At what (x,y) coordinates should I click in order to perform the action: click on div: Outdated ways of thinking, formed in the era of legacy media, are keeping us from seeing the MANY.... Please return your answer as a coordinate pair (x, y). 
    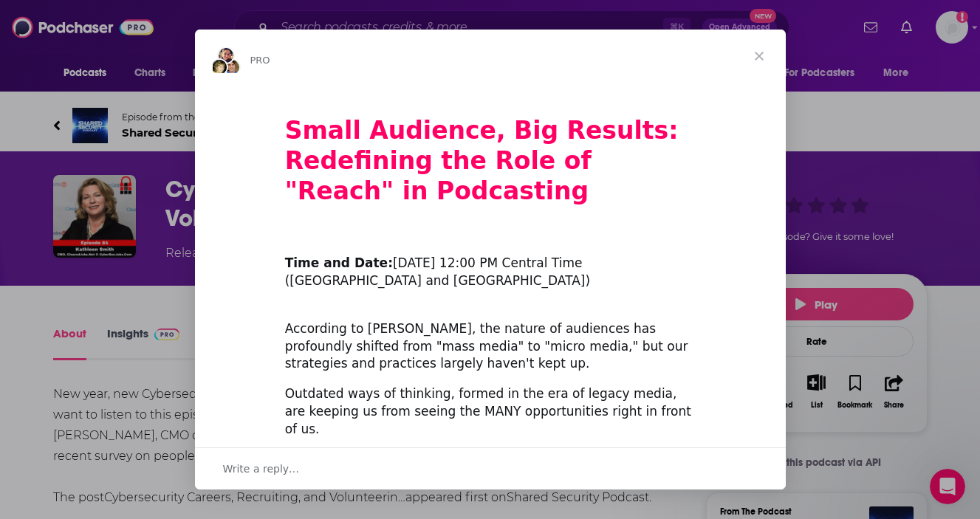
    Looking at the image, I should click on (490, 411).